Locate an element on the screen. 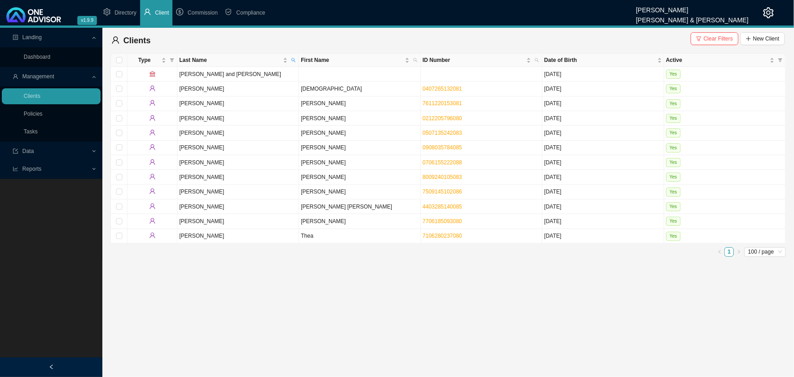  span: bank is located at coordinates (152, 74).